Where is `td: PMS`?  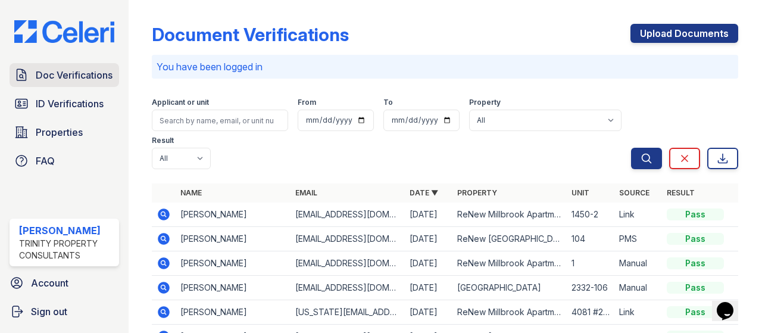 td: PMS is located at coordinates (638, 239).